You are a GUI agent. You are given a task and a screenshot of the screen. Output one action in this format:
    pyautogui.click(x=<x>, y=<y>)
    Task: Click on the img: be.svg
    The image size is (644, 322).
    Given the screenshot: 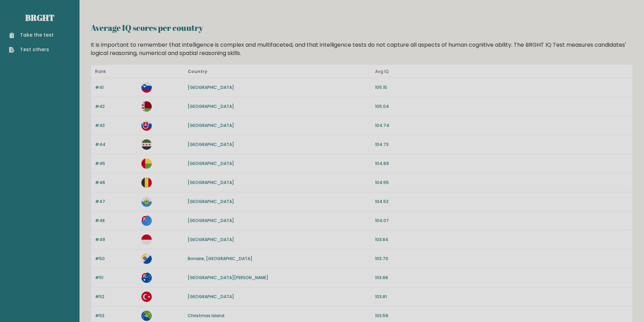 What is the action you would take?
    pyautogui.click(x=147, y=183)
    